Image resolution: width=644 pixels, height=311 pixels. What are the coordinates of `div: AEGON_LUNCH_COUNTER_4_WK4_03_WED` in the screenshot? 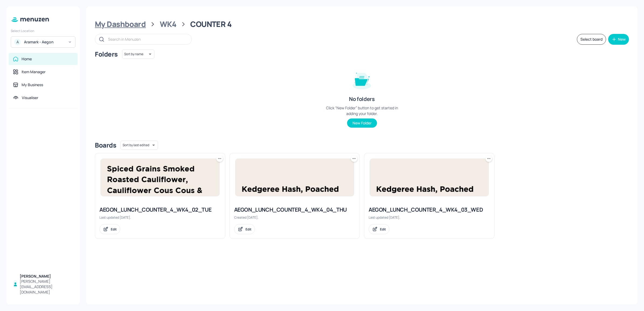 It's located at (429, 210).